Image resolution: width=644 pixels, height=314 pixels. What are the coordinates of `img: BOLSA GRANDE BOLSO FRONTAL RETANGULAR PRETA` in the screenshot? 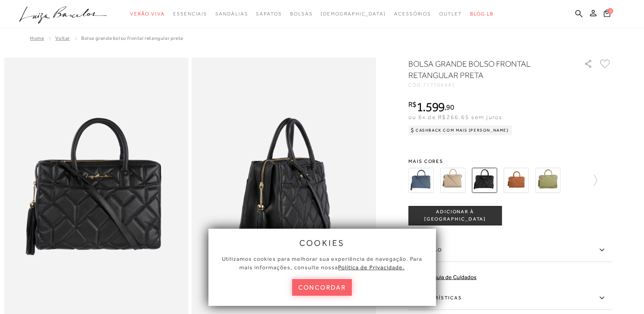 It's located at (484, 180).